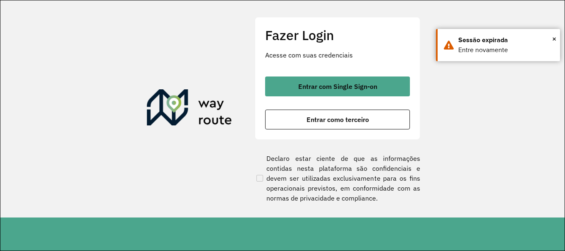 The image size is (565, 251). Describe the element at coordinates (506, 50) in the screenshot. I see `div: Entre novamente` at that location.